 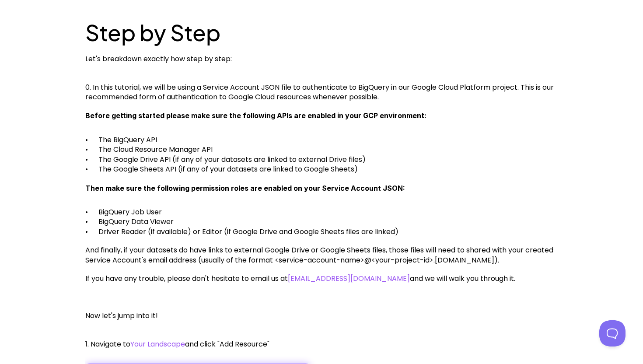 What do you see at coordinates (321, 64) in the screenshot?
I see `p: Let's breakdown exactly how step by step:` at bounding box center [321, 64].